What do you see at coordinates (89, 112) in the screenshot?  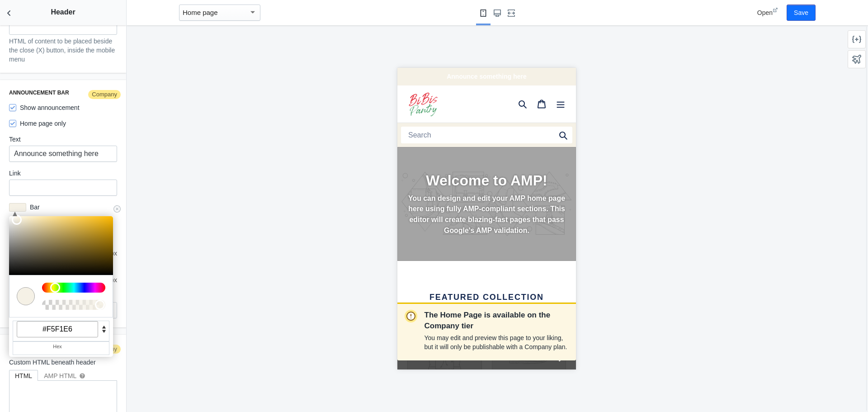 I see `h2: Welcome to AMP!` at bounding box center [89, 112].